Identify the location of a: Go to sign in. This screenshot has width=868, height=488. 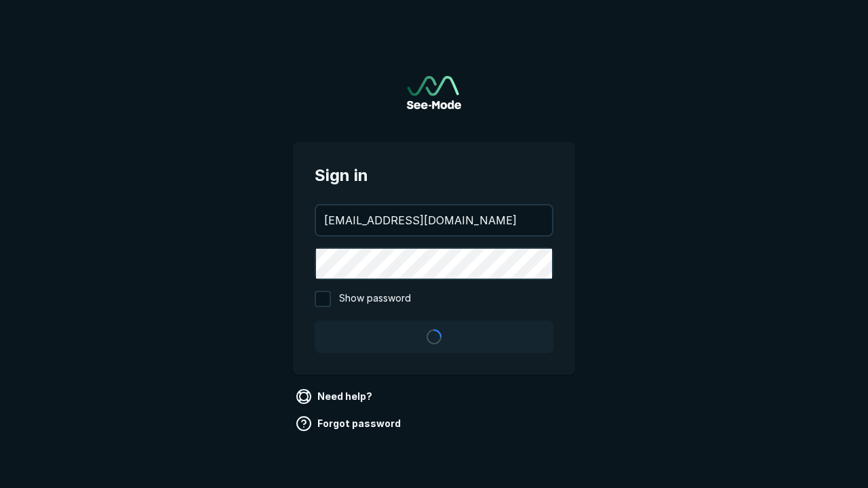
(434, 92).